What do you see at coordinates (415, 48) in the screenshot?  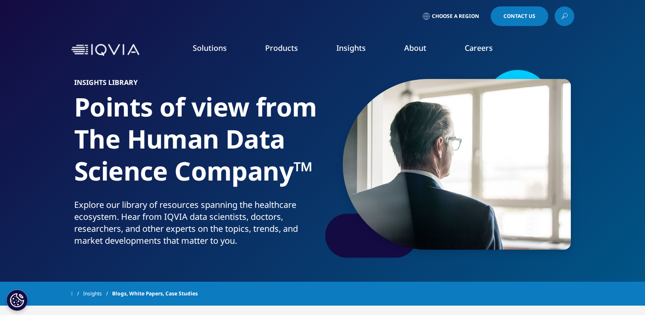 I see `a: About` at bounding box center [415, 48].